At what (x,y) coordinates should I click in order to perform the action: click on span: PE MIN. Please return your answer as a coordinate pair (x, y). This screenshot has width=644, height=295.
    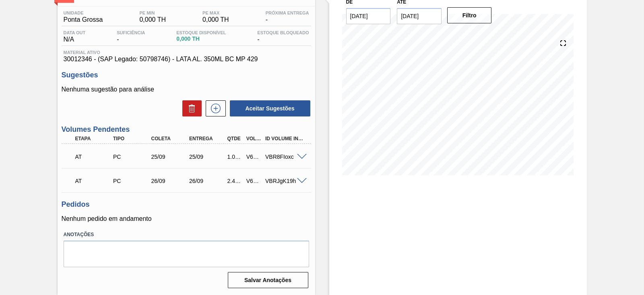
    Looking at the image, I should click on (152, 13).